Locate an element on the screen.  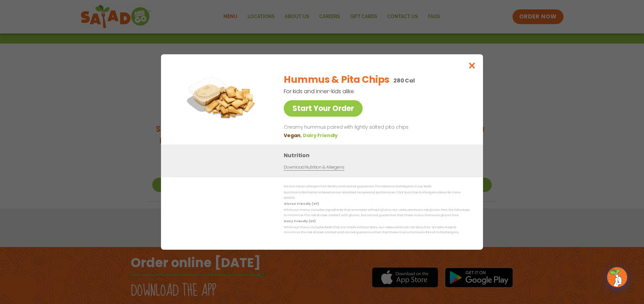
li: Dairy Friendly is located at coordinates (321, 136).